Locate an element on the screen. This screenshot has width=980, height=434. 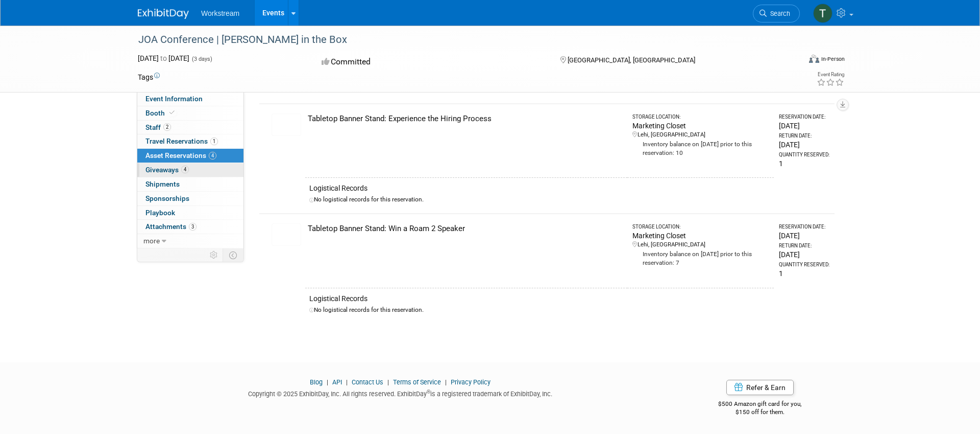
a: Giveaways4 is located at coordinates (191, 170).